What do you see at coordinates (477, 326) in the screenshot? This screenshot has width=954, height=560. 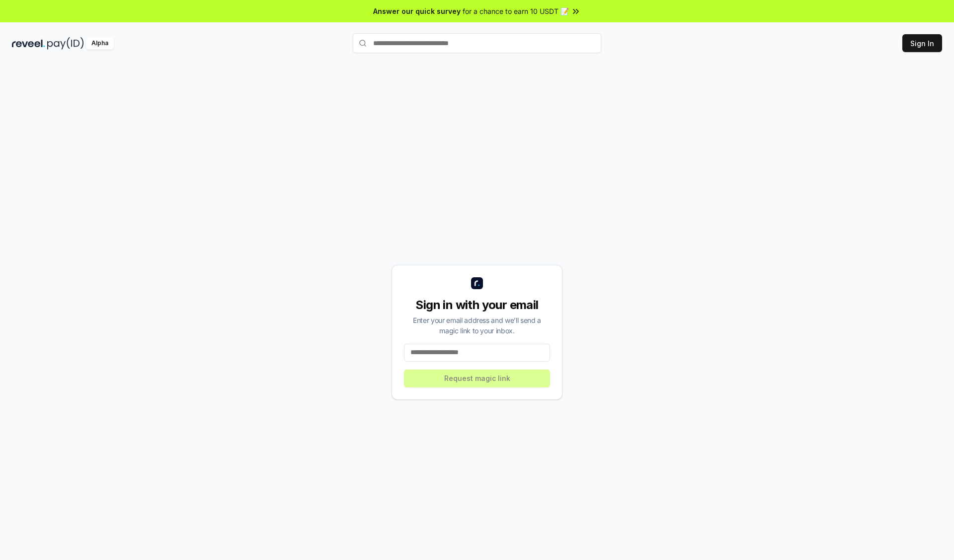 I see `div: Enter your email address and we’ll send a magic link to your inbox.` at bounding box center [477, 326].